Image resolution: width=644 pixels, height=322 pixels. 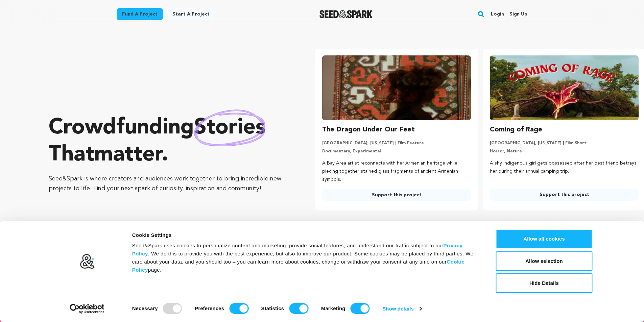 I want to click on button: Allow all cookies, so click(x=544, y=239).